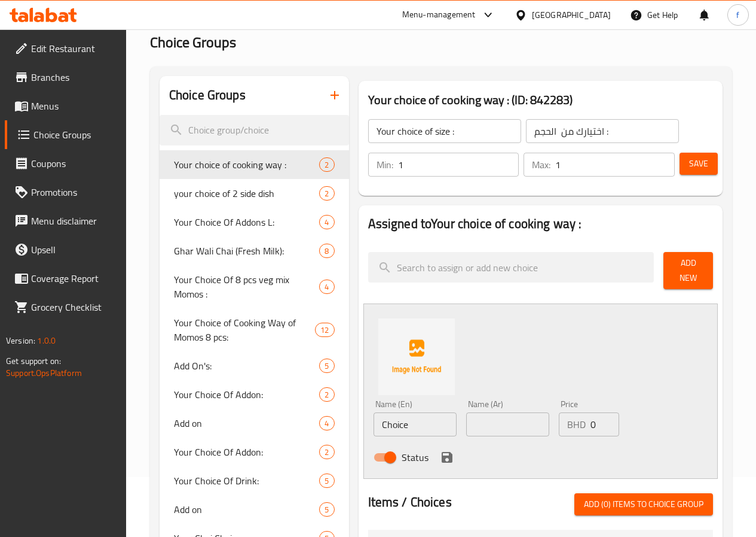 The width and height of the screenshot is (756, 537). What do you see at coordinates (66, 249) in the screenshot?
I see `a: Upsell` at bounding box center [66, 249].